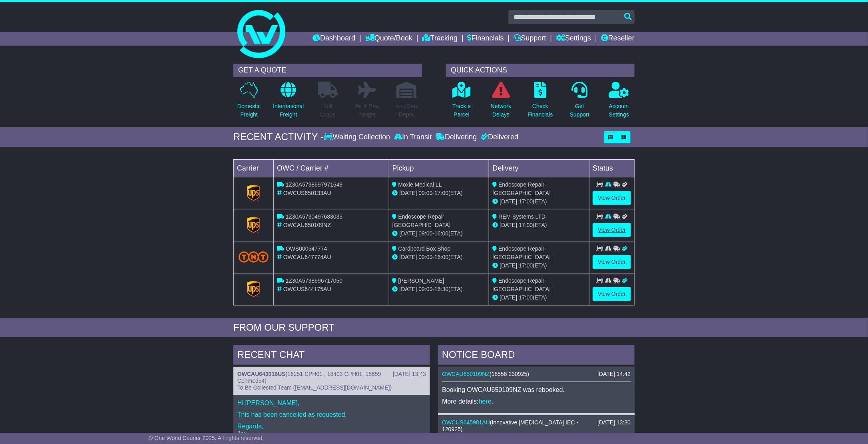 The height and width of the screenshot is (444, 868). Describe the element at coordinates (331, 168) in the screenshot. I see `td: OWC / Carrier #` at that location.